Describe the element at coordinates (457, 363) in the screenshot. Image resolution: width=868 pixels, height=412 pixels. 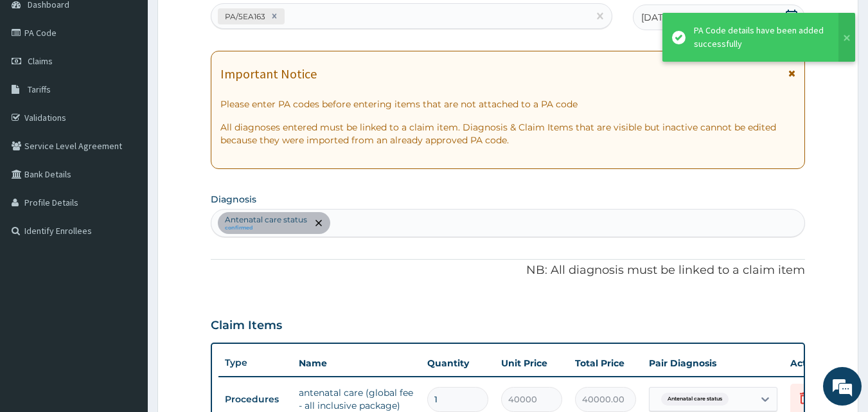
I see `th: Quantity` at that location.